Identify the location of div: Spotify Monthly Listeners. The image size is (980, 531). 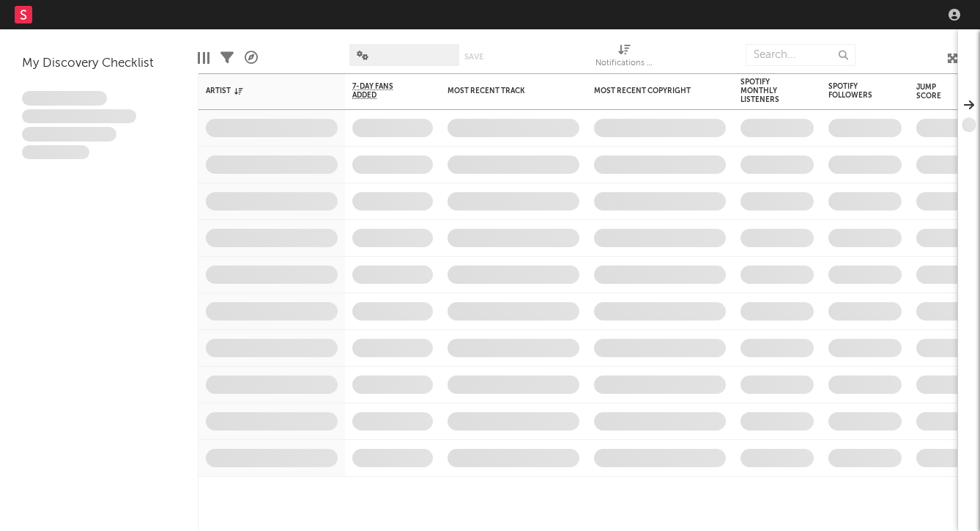
(766, 91).